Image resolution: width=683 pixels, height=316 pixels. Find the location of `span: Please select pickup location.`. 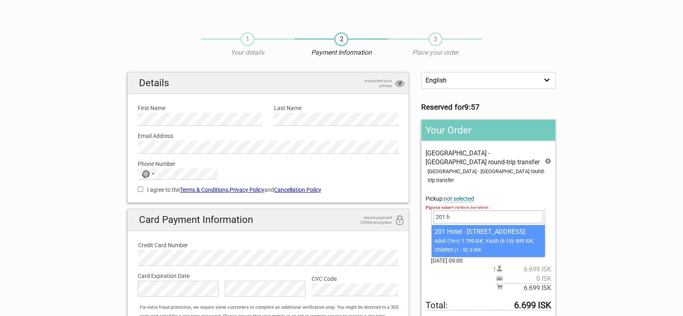

span: Please select pickup location. is located at coordinates (488, 208).